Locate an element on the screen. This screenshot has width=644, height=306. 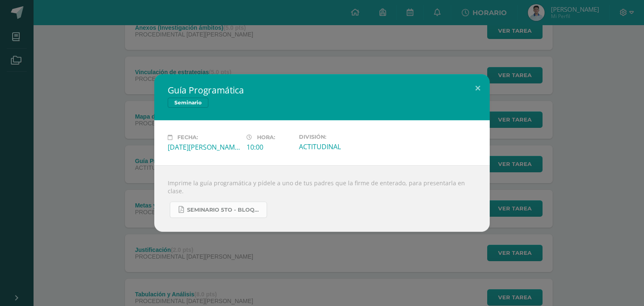
button: Close (Esc) is located at coordinates (478, 89).